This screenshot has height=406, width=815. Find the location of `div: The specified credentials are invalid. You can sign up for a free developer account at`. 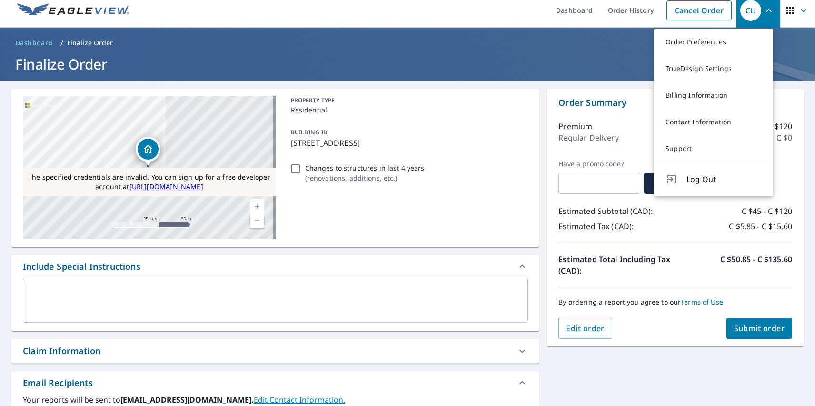

div: The specified credentials are invalid. You can sign up for a free developer account at is located at coordinates (149, 182).